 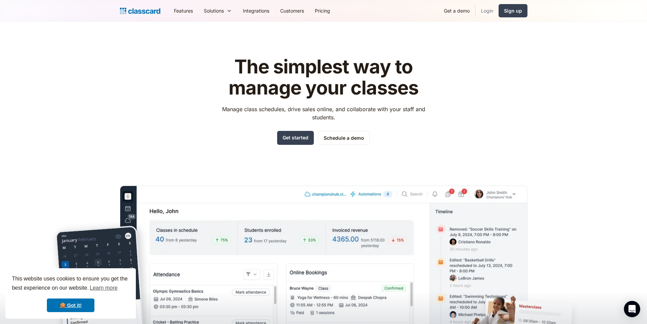 I want to click on a: Schedule a demo, so click(x=344, y=138).